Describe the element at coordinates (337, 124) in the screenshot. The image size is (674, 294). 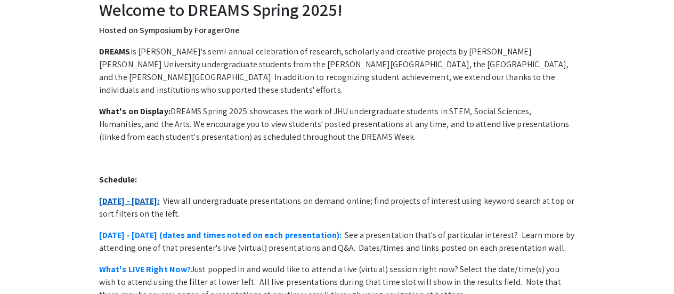
I see `p: DREAMS Spring 2025 showcases the work of JHU undergraduate students in STEM, Social Sciences, Hum...` at that location.